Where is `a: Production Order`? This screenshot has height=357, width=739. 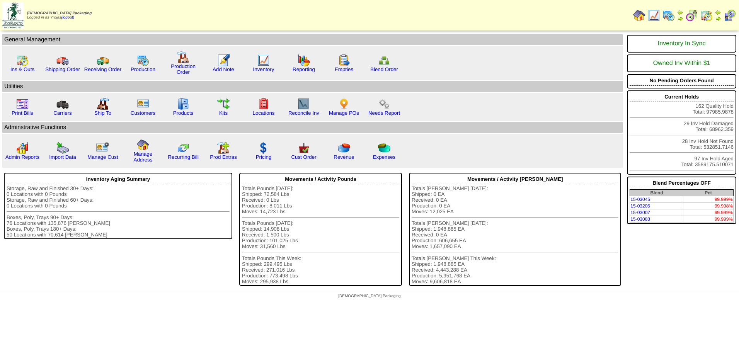
a: Production Order is located at coordinates (183, 69).